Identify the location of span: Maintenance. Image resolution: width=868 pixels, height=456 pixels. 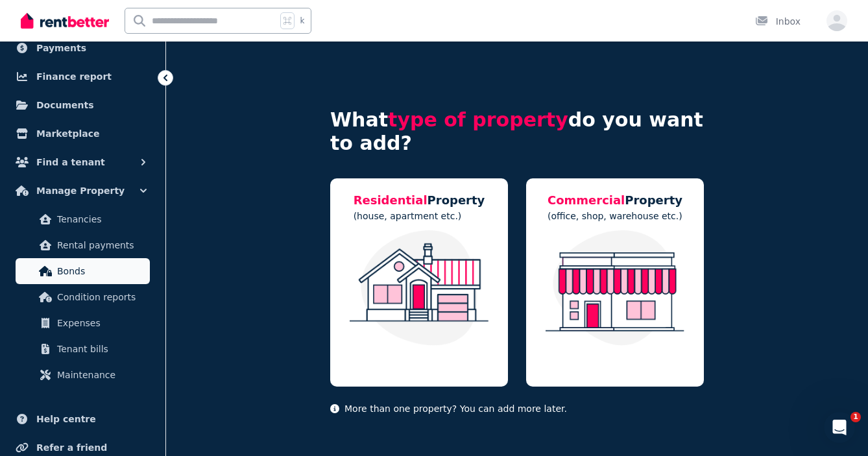
(101, 375).